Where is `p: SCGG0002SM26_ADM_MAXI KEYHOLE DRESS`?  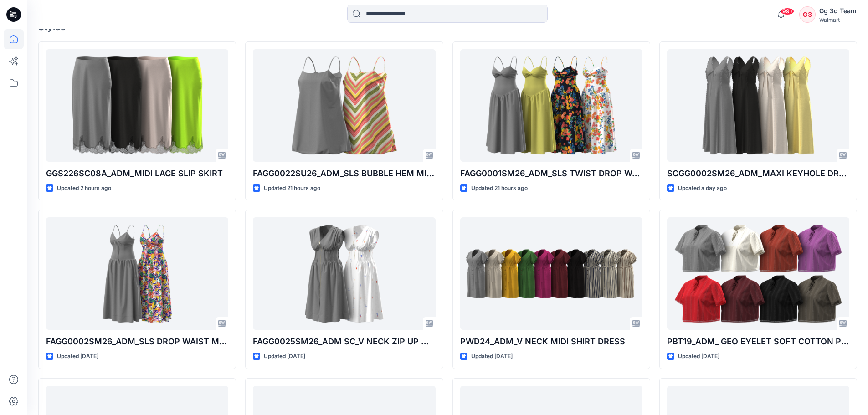 p: SCGG0002SM26_ADM_MAXI KEYHOLE DRESS is located at coordinates (758, 174).